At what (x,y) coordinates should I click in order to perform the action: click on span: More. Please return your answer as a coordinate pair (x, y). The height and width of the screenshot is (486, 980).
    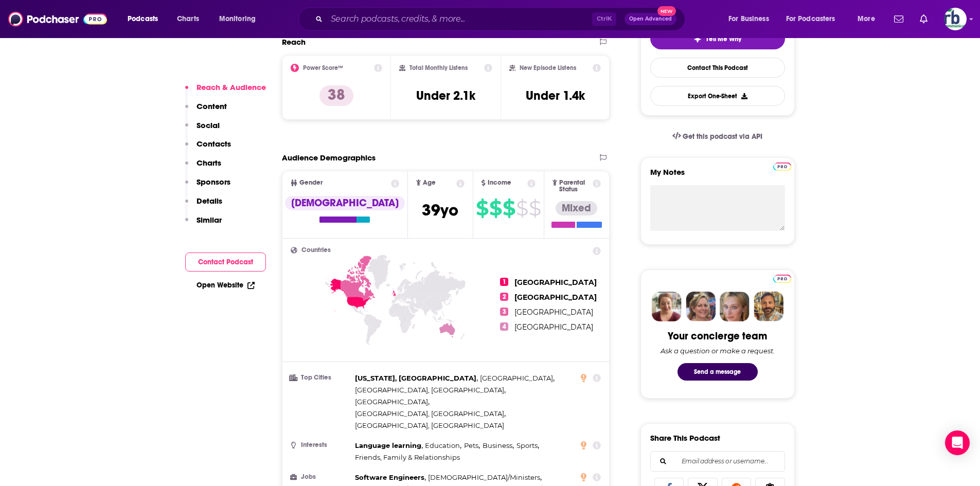
    Looking at the image, I should click on (867, 19).